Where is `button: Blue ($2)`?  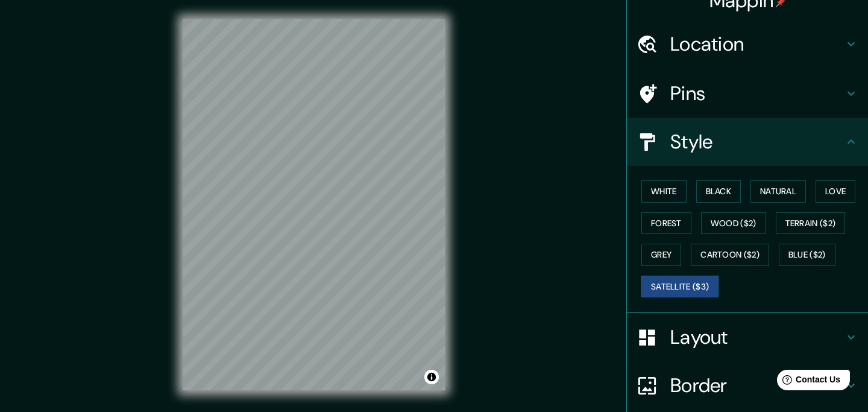
button: Blue ($2) is located at coordinates (808, 255).